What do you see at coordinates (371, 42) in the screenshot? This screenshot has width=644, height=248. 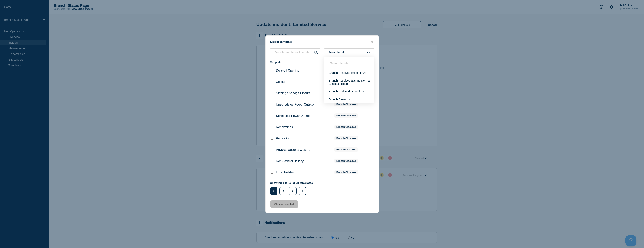 I see `button: close button` at bounding box center [371, 42].